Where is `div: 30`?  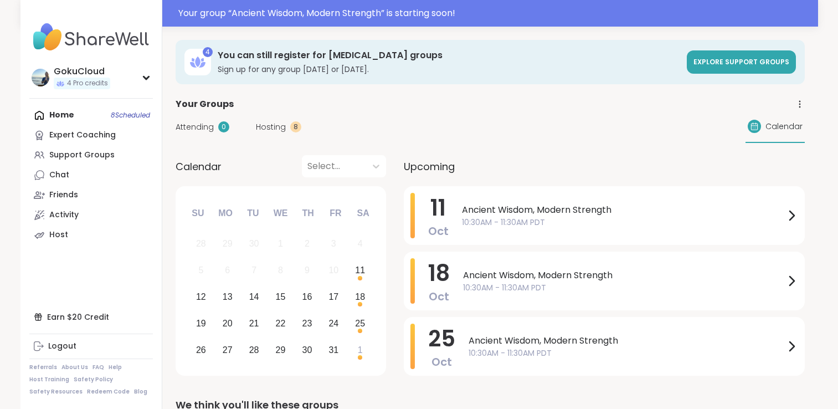
div: 30 is located at coordinates (254, 243).